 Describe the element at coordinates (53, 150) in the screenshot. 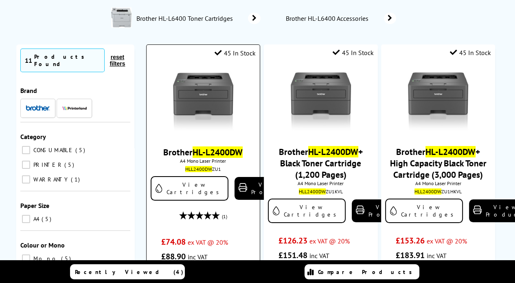

I see `span: CONSUMABLE` at that location.